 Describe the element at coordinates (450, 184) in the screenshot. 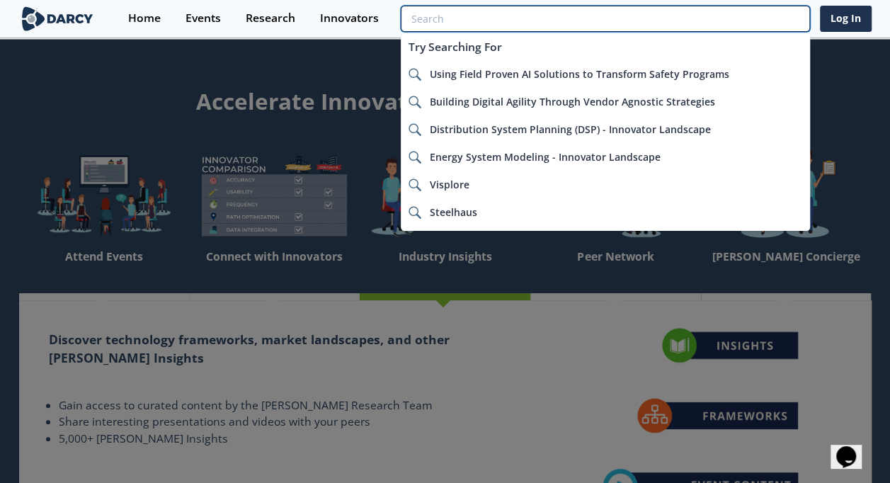

I see `span: Visplore` at that location.